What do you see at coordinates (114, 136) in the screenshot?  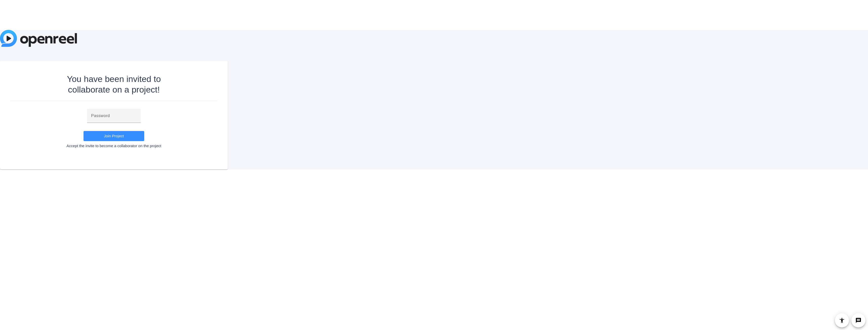 I see `button: Join Project` at bounding box center [114, 136].